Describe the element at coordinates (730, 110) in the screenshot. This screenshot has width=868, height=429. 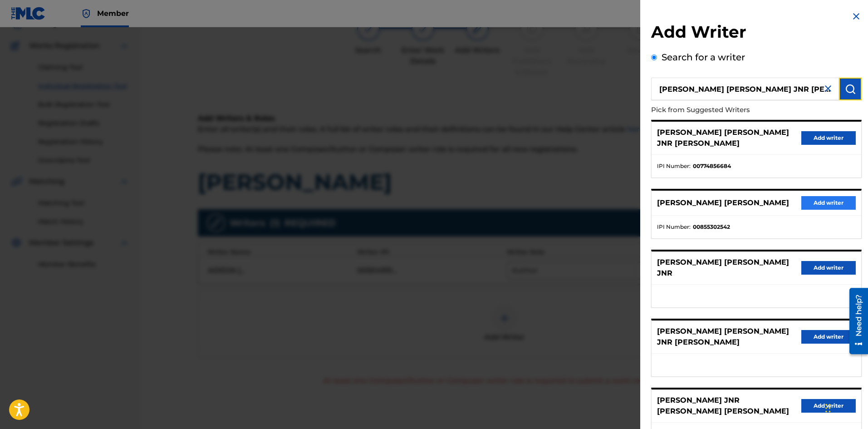
I see `p: Pick from Suggested Writers` at that location.